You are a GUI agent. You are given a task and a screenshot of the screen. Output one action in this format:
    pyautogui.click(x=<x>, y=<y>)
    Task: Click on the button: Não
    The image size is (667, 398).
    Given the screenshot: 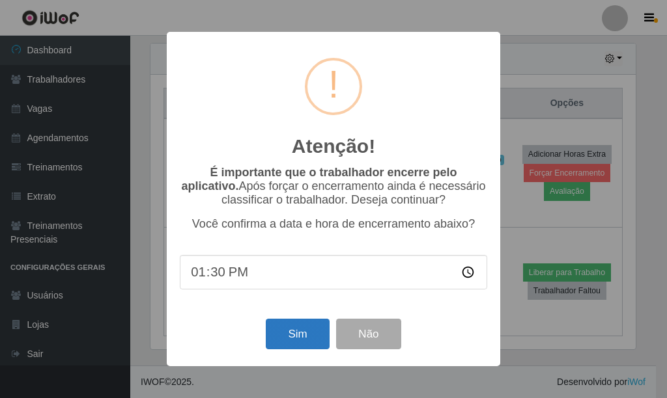 What is the action you would take?
    pyautogui.click(x=368, y=334)
    